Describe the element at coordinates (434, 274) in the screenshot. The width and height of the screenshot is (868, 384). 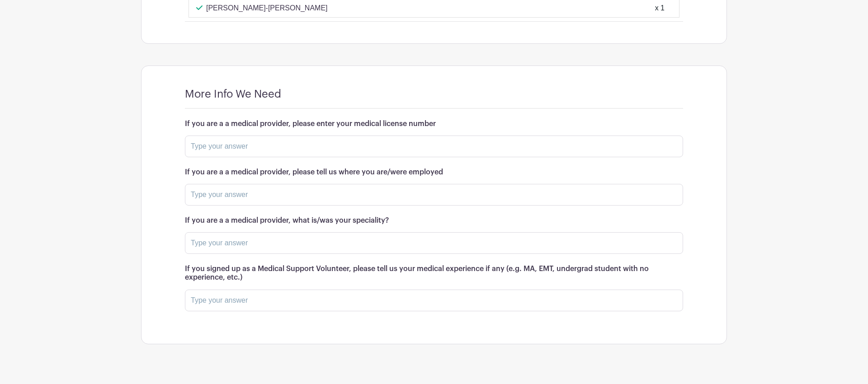
I see `h6: If you signed up as a Medical Support Volunteer, please tell us your medical experience if any (e...` at that location.